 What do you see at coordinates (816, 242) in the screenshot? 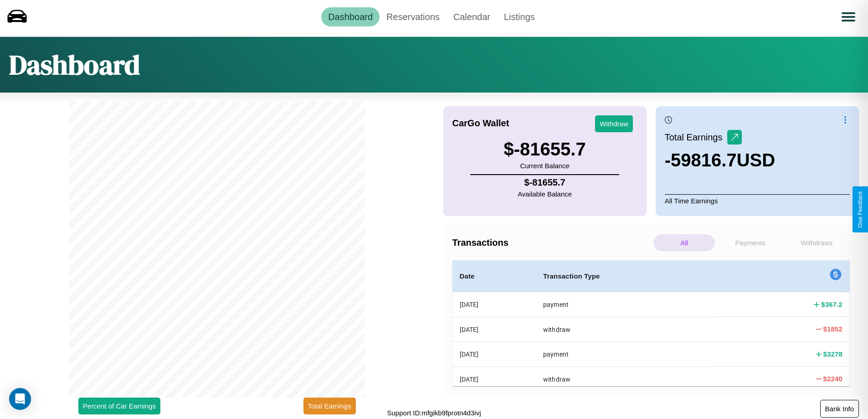
I see `p: Withdraws` at bounding box center [816, 242].